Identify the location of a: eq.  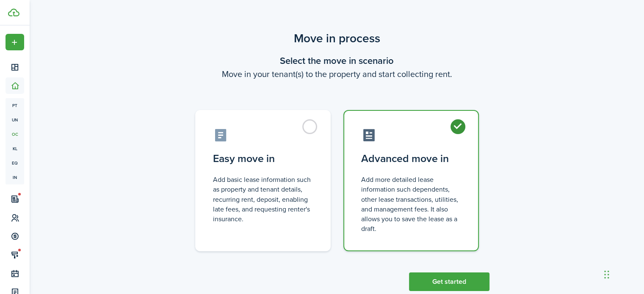
(15, 163).